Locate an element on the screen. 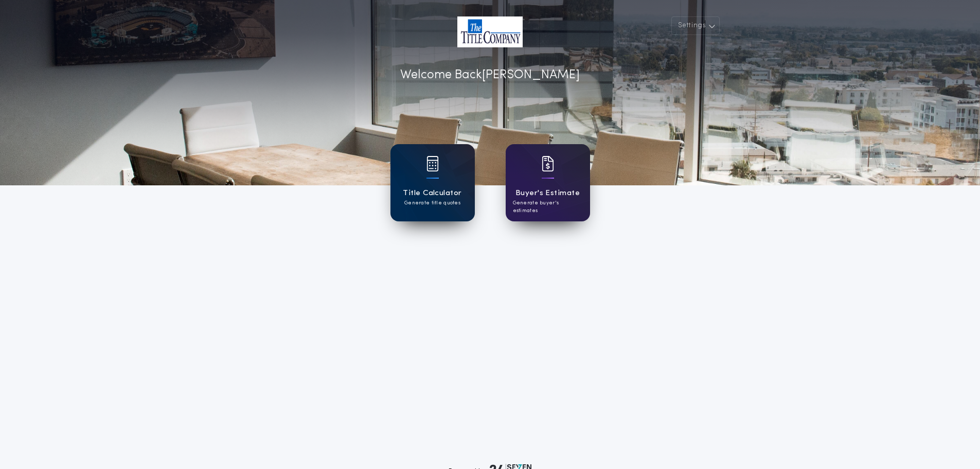 This screenshot has height=469, width=980. p: Generate buyer's estimates is located at coordinates (548, 207).